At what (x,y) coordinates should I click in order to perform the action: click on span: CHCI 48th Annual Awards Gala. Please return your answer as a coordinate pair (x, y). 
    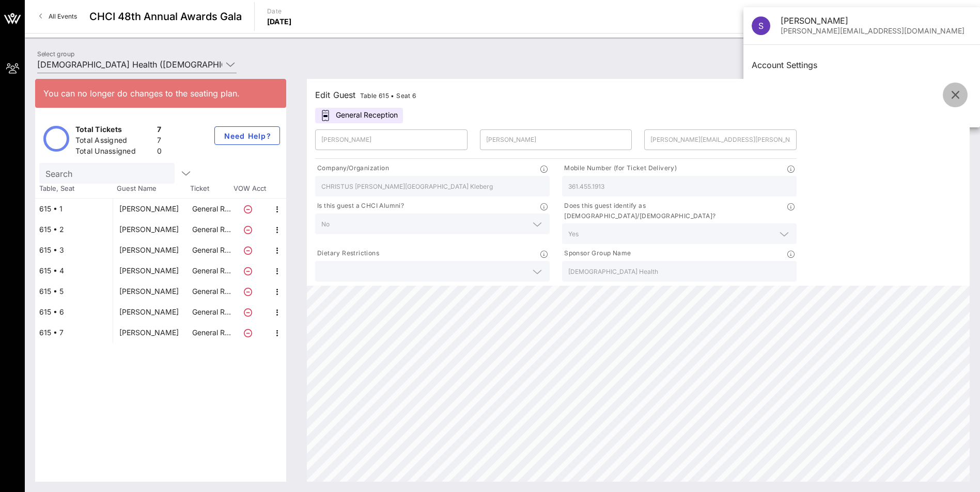
    Looking at the image, I should click on (165, 17).